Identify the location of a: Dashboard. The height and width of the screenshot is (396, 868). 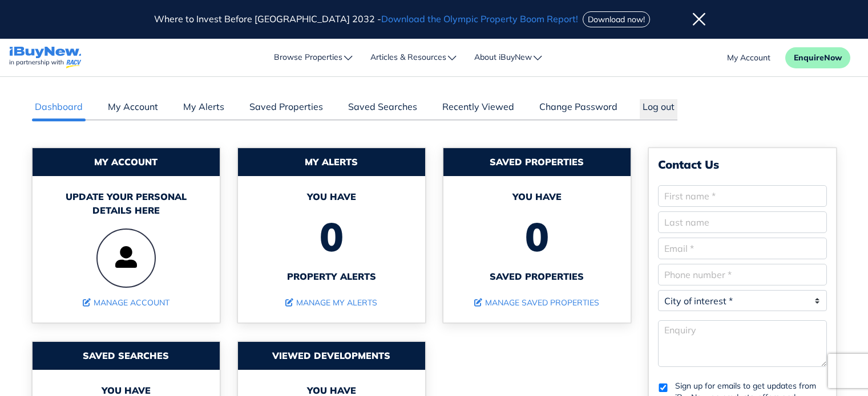
(59, 110).